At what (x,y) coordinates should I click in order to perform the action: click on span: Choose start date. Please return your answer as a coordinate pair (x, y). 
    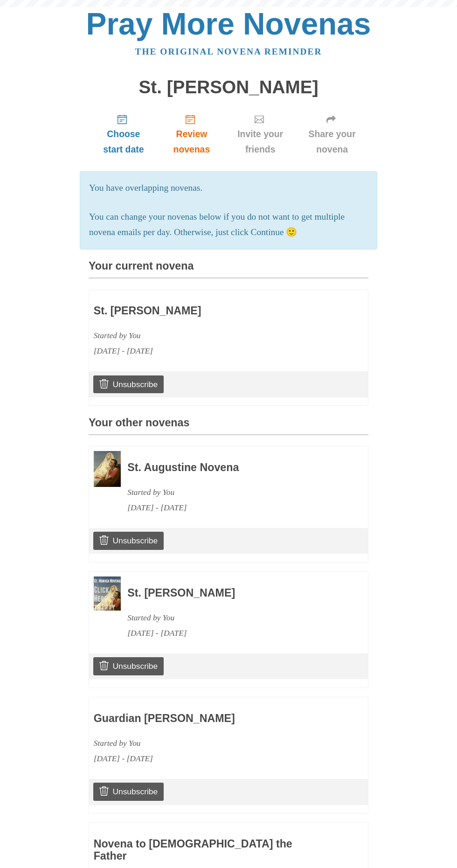
    Looking at the image, I should click on (124, 142).